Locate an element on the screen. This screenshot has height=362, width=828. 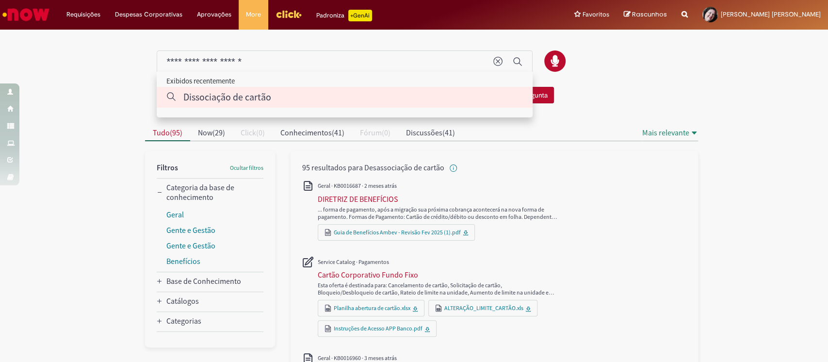
span: Despesas Corporativas is located at coordinates (148, 15).